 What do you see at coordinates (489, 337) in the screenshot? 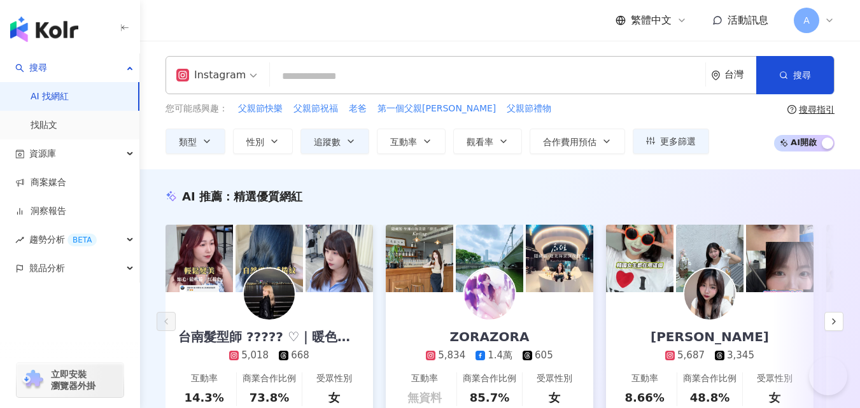
I see `div: ZORAZORA` at bounding box center [489, 337].